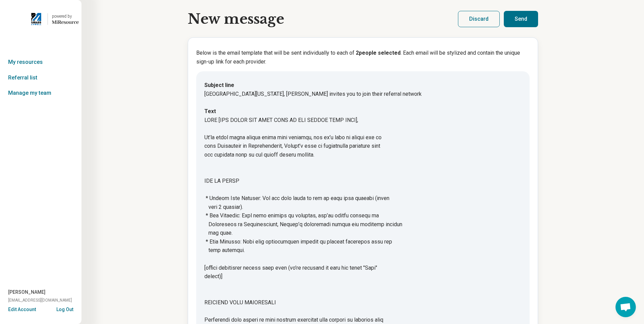 The width and height of the screenshot is (644, 324). What do you see at coordinates (362, 112) in the screenshot?
I see `dt: Text` at bounding box center [362, 112].